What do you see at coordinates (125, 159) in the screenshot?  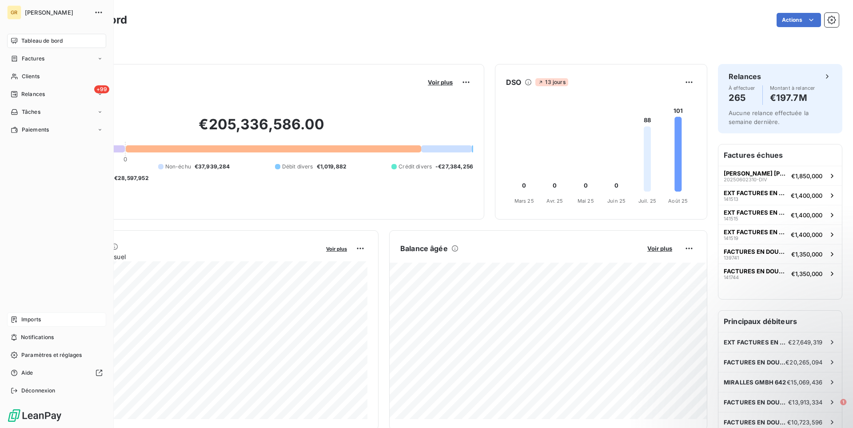 I see `span: 0` at bounding box center [125, 159].